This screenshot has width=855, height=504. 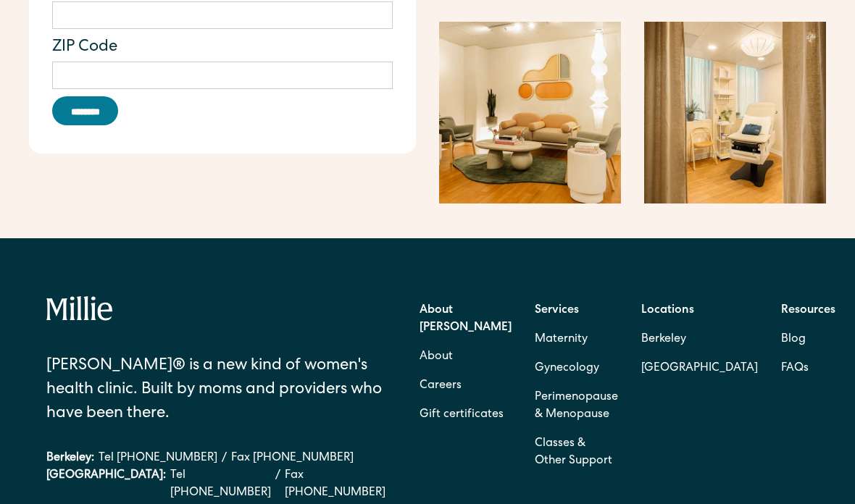 What do you see at coordinates (222, 49) in the screenshot?
I see `label: ZIP Code` at bounding box center [222, 49].